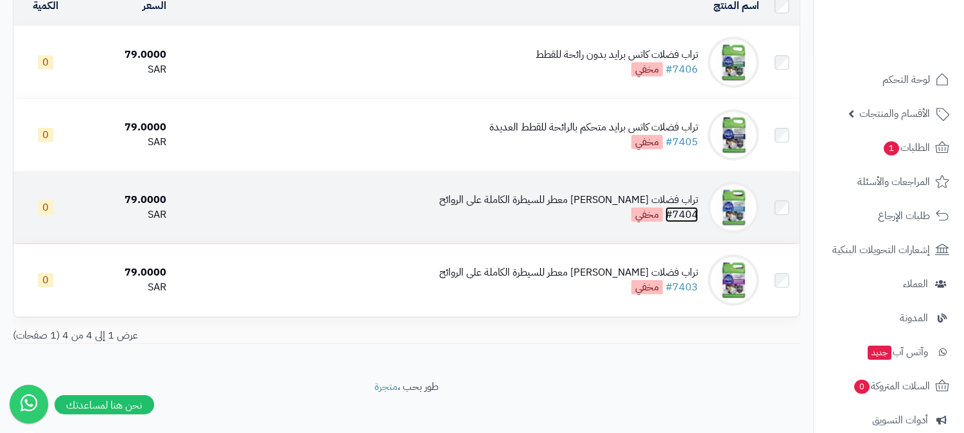  What do you see at coordinates (881, 250) in the screenshot?
I see `span: إشعارات التحويلات البنكية` at bounding box center [881, 250].